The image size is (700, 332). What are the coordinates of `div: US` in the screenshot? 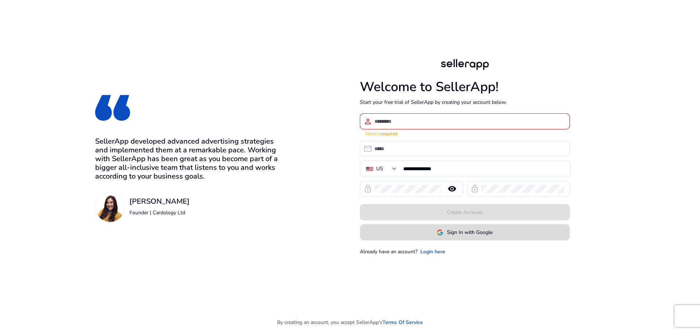 It's located at (380, 169).